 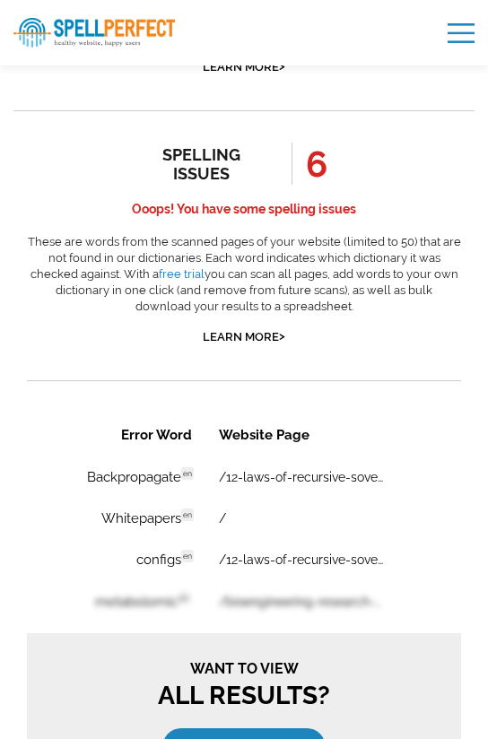 I want to click on td: Whitepapers, so click(x=101, y=106).